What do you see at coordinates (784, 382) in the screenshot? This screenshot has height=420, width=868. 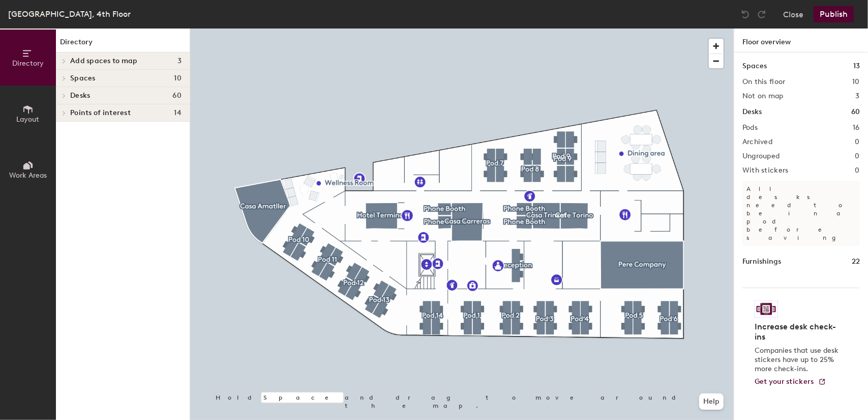 I see `span: Get your stickers` at bounding box center [784, 382].